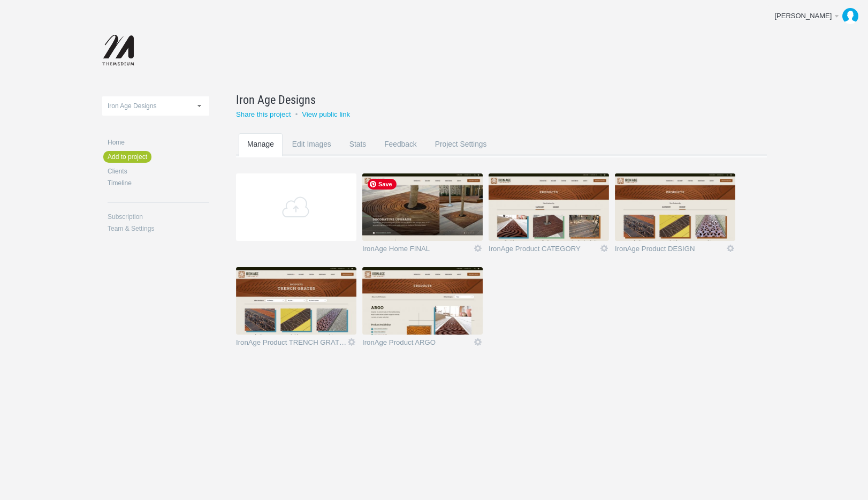 Image resolution: width=868 pixels, height=500 pixels. I want to click on a: Clients, so click(158, 171).